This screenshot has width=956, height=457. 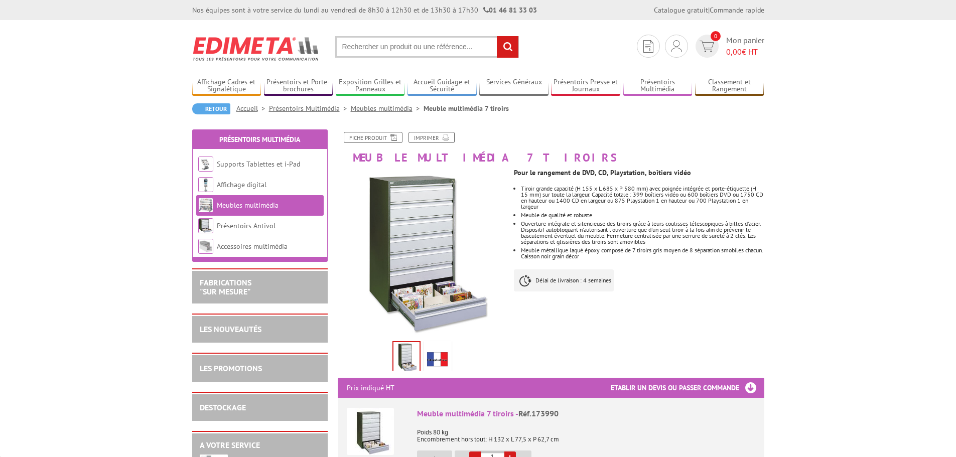 What do you see at coordinates (507, 47) in the screenshot?
I see `input: rechercher` at bounding box center [507, 47].